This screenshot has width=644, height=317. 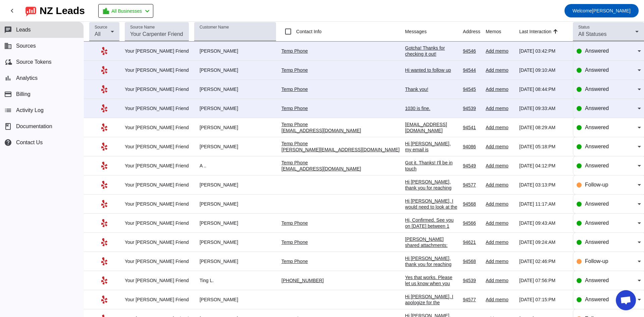 What do you see at coordinates (8, 46) in the screenshot?
I see `mat-icon: business` at bounding box center [8, 46].